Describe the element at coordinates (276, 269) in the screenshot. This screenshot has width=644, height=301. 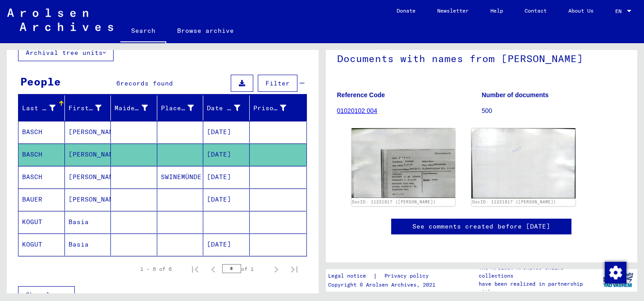
I see `button: Next page` at that location.